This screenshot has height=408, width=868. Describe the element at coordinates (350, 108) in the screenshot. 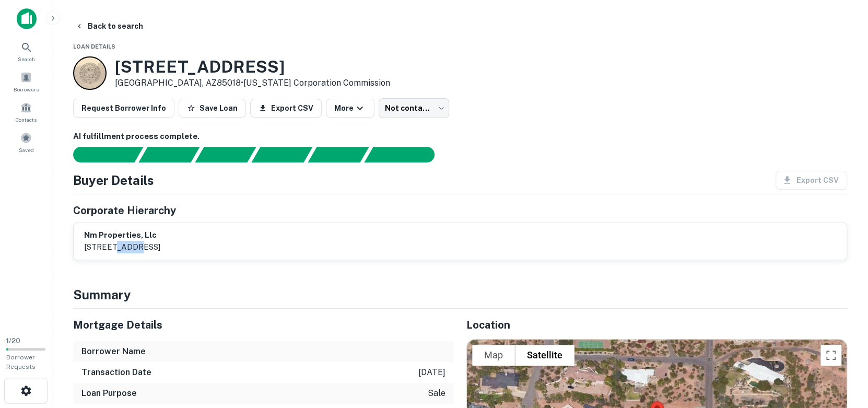

I see `button: More` at that location.